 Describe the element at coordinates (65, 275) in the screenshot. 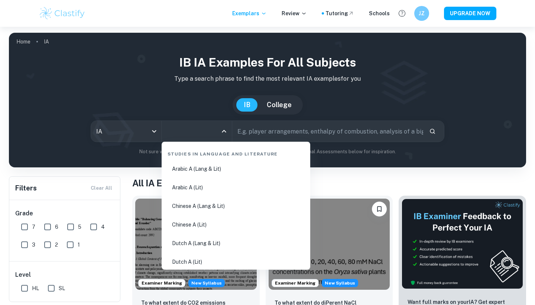

I see `h6: Level` at that location.